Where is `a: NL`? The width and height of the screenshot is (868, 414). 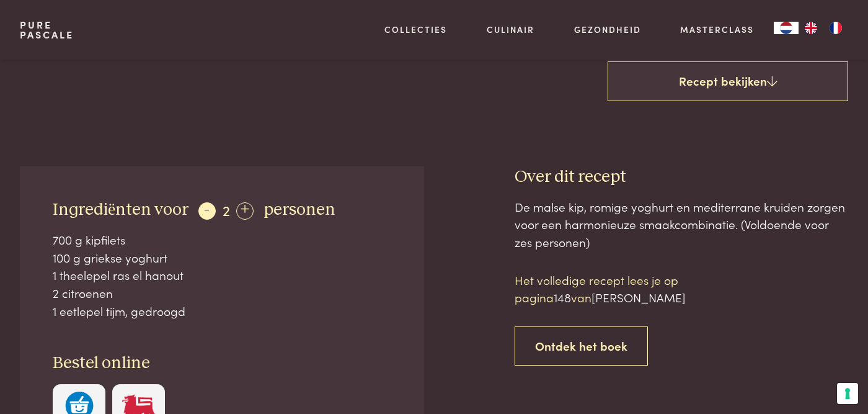
a: NL is located at coordinates (786, 28).